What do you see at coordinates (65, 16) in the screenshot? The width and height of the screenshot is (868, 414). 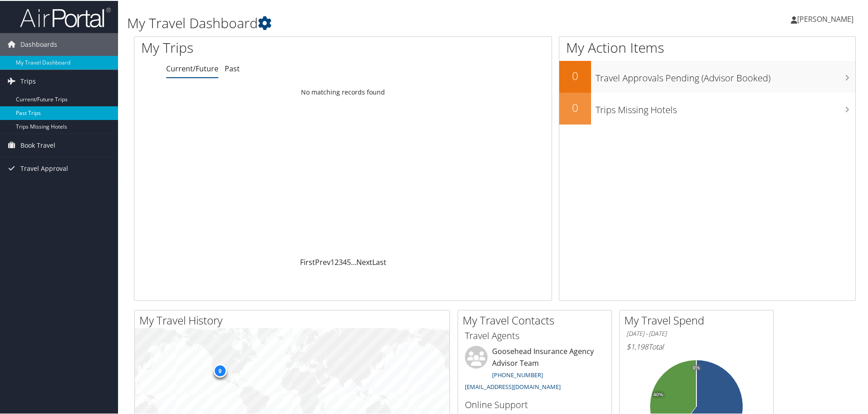 I see `img: airportal-logo.png` at bounding box center [65, 16].